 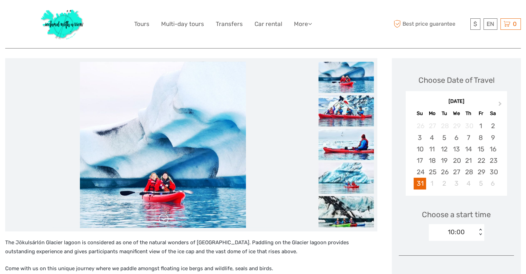 I want to click on div: Not available Monday, April 27th, 2026, so click(x=432, y=126).